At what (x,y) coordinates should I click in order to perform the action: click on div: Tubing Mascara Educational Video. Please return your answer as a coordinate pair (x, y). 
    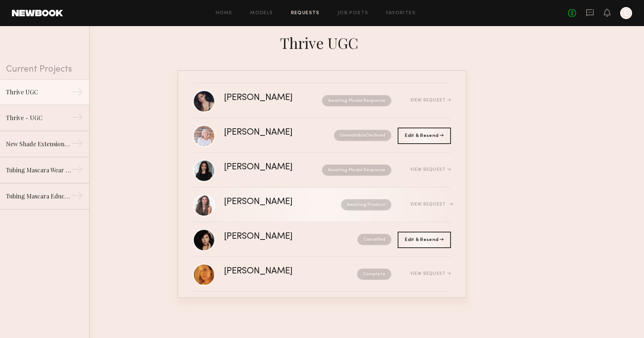
    Looking at the image, I should click on (39, 196).